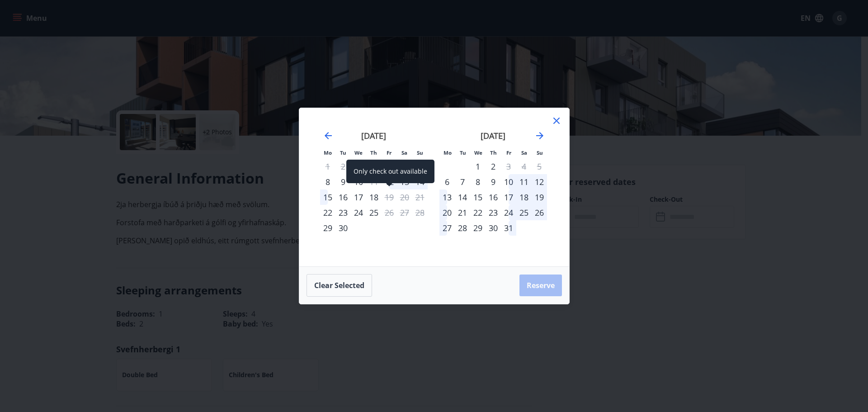 Image resolution: width=868 pixels, height=412 pixels. Describe the element at coordinates (328, 166) in the screenshot. I see `td: Not available. Monday, September 1, 2025` at that location.